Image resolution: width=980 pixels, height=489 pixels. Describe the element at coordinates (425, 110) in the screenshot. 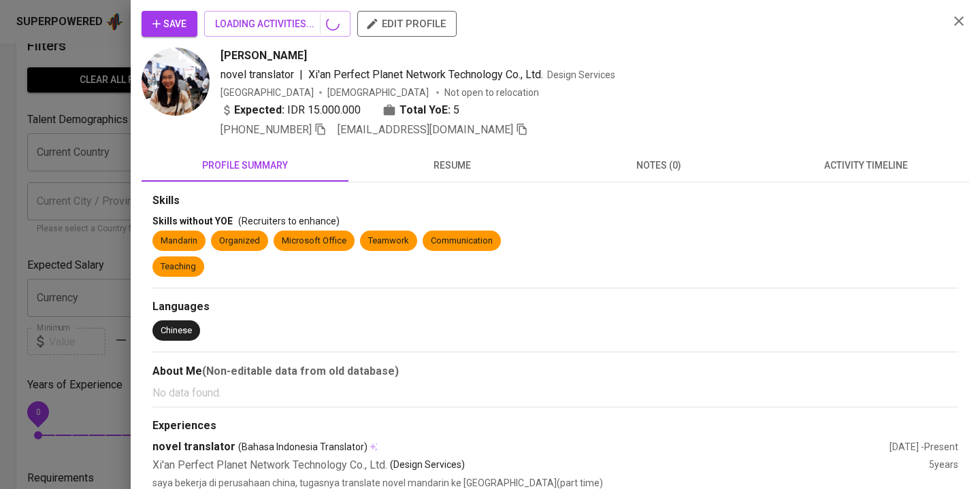

I see `b: Total YoE:` at that location.